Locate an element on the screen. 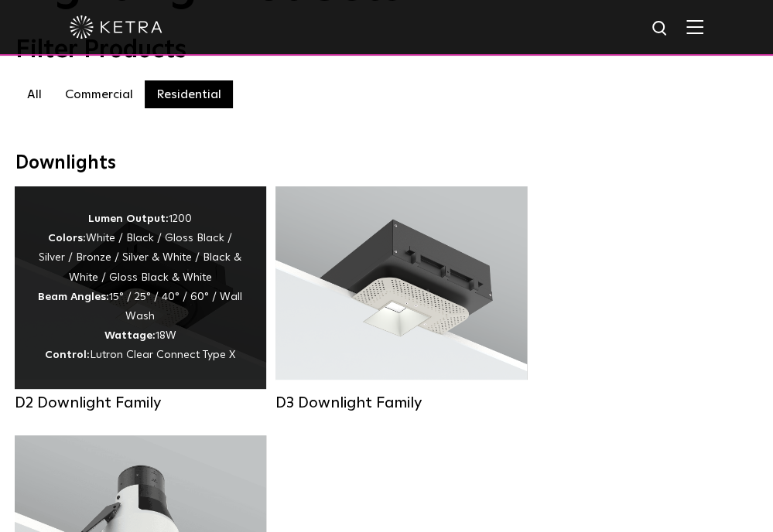 This screenshot has height=532, width=773. a: D3 Downlight Family Lumen Output:700 / 900 / 1100Colors:White / Black / Silver / Bronze / Paintab... is located at coordinates (401, 299).